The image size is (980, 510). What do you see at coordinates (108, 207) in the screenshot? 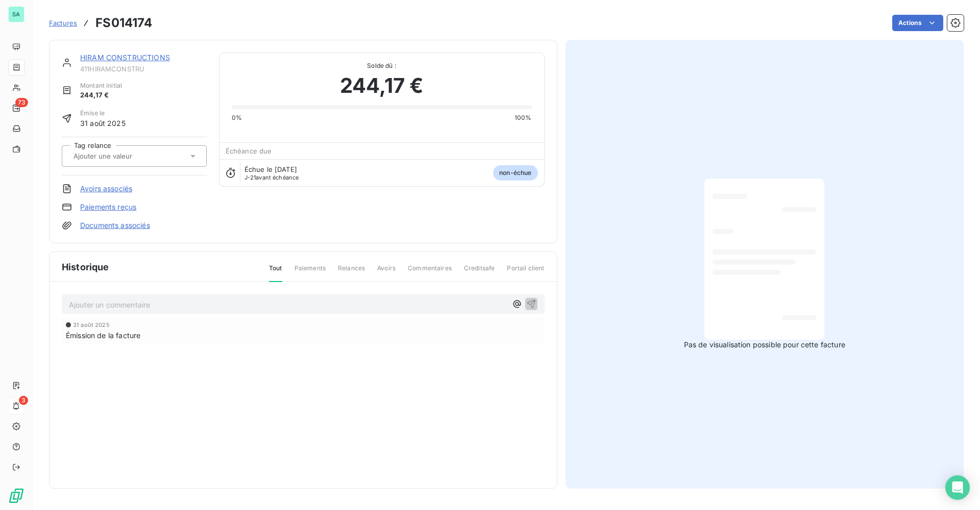
I see `a: Paiements reçus` at bounding box center [108, 207].